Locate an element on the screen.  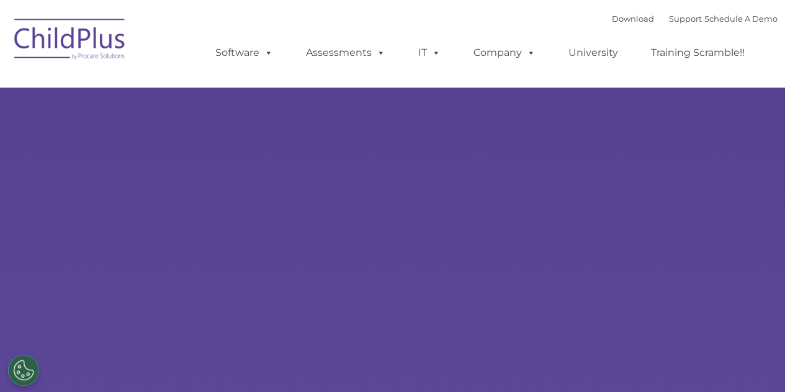
a: Schedule A Demo is located at coordinates (741, 19).